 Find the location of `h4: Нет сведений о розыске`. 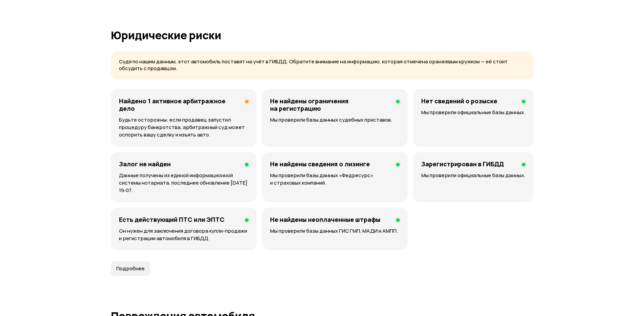

h4: Нет сведений о розыске is located at coordinates (459, 101).